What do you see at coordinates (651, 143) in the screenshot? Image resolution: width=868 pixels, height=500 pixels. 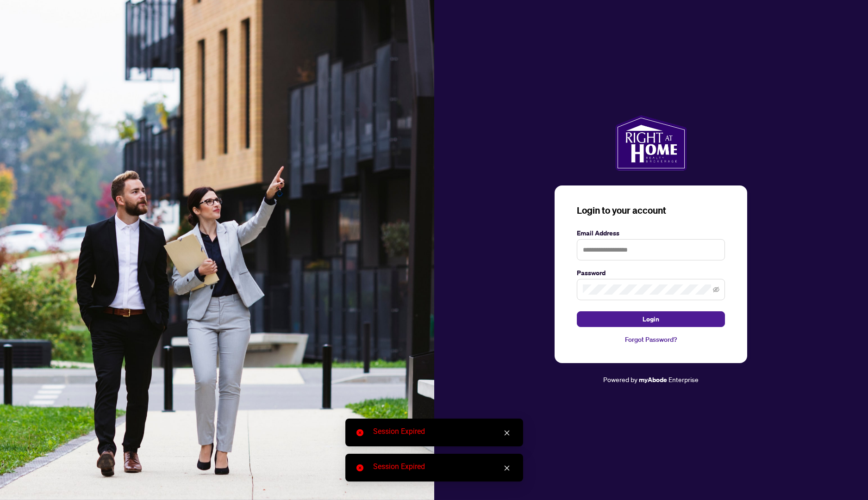 I see `img: ma-logo` at bounding box center [651, 143].